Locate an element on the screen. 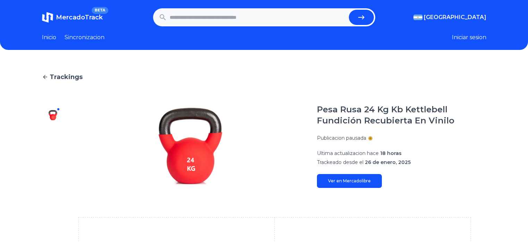 Image resolution: width=528 pixels, height=242 pixels. span: Trackings is located at coordinates (66, 77).